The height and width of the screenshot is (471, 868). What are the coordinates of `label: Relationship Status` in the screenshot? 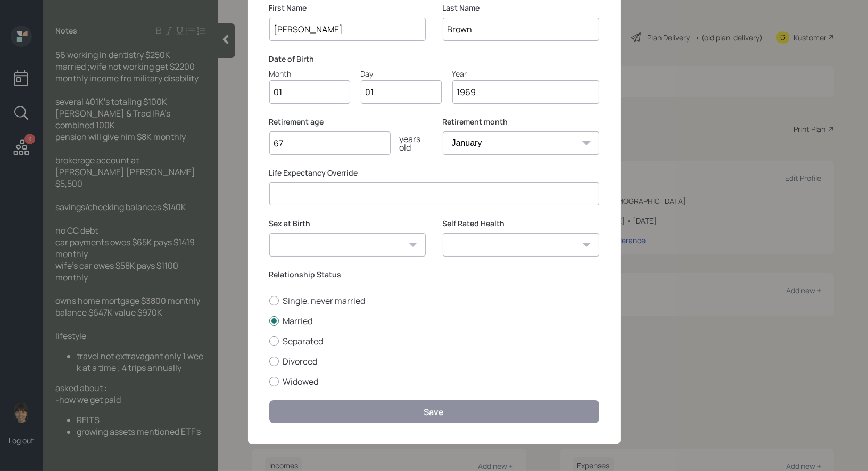 It's located at (434, 274).